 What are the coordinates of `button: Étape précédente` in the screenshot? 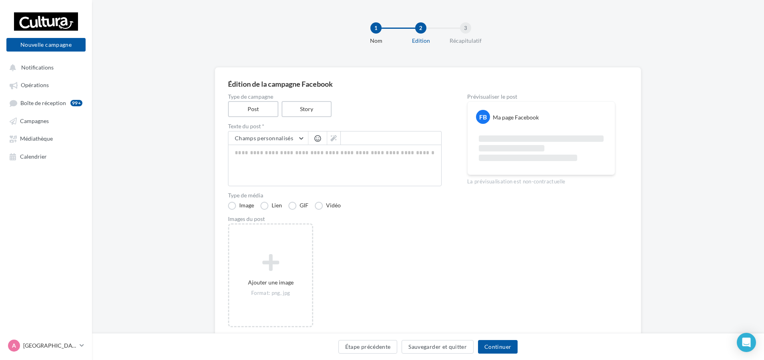 It's located at (368, 347).